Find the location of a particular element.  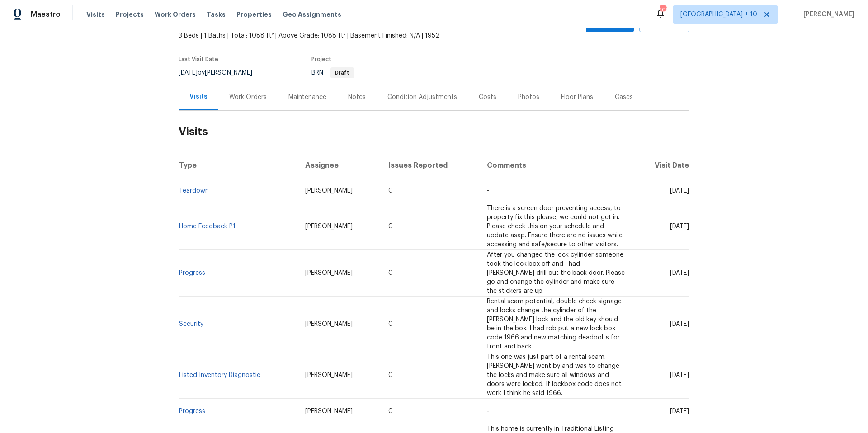

th: Visit Date is located at coordinates (661, 165).